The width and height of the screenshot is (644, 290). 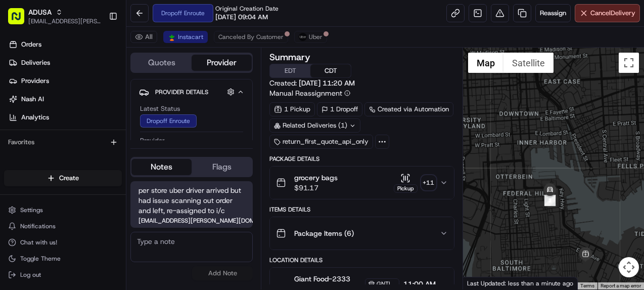 What do you see at coordinates (362, 183) in the screenshot?
I see `button: grocery bags$91.17Pickup+11` at bounding box center [362, 183].